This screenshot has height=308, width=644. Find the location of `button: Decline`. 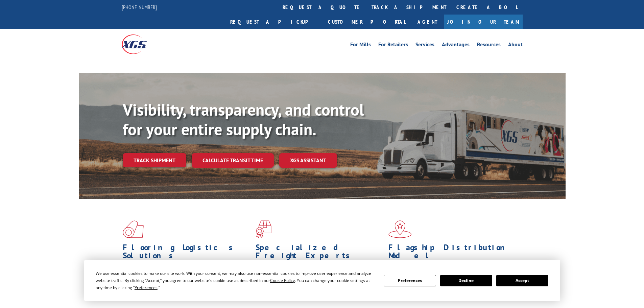

button: Decline is located at coordinates (466, 281).